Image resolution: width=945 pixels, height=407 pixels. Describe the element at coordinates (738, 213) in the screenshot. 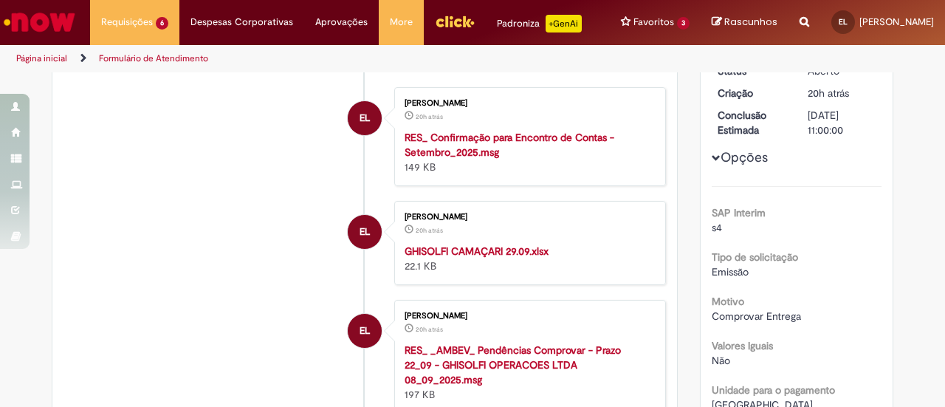

I see `b: SAP Interim` at that location.